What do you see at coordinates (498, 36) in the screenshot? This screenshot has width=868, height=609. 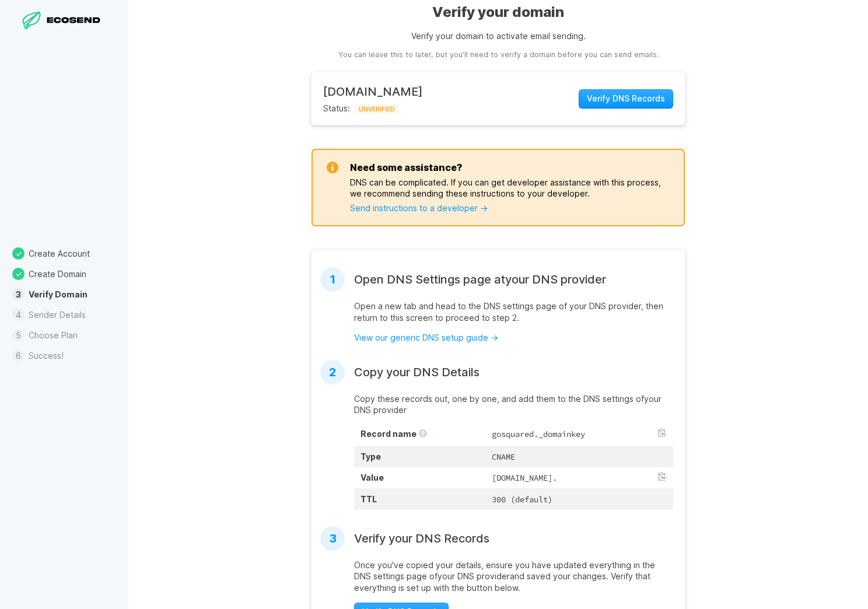 I see `p: Verify your domain to activate email sending.` at bounding box center [498, 36].